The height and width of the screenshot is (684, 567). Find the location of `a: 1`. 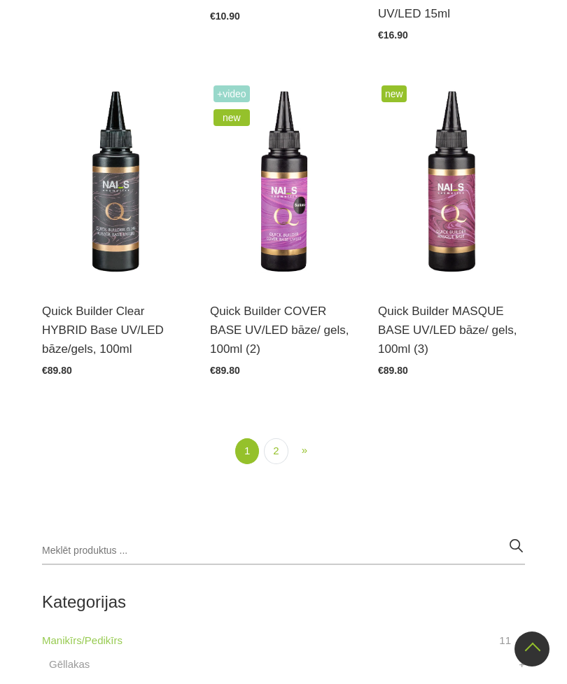

a: 1 is located at coordinates (247, 451).